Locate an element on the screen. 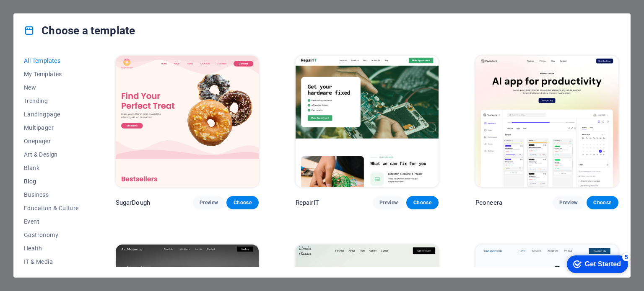 The height and width of the screenshot is (291, 644). button: Onepager is located at coordinates (51, 141).